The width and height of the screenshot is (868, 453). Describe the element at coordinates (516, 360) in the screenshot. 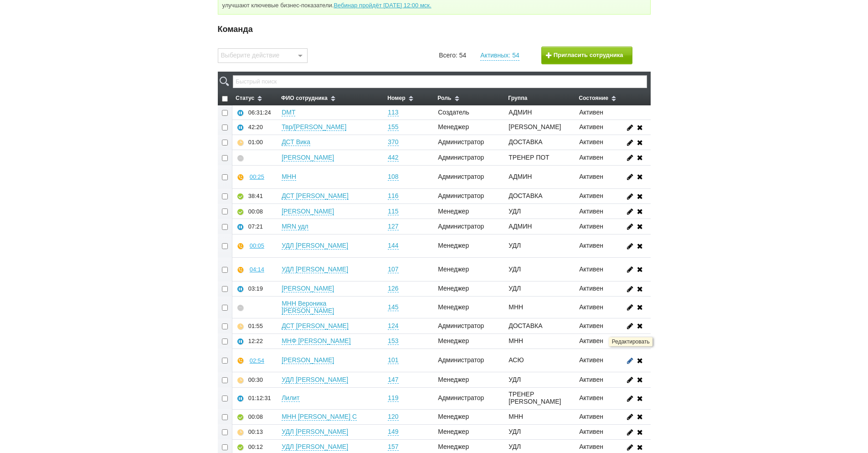

I see `span: АСЮ` at that location.